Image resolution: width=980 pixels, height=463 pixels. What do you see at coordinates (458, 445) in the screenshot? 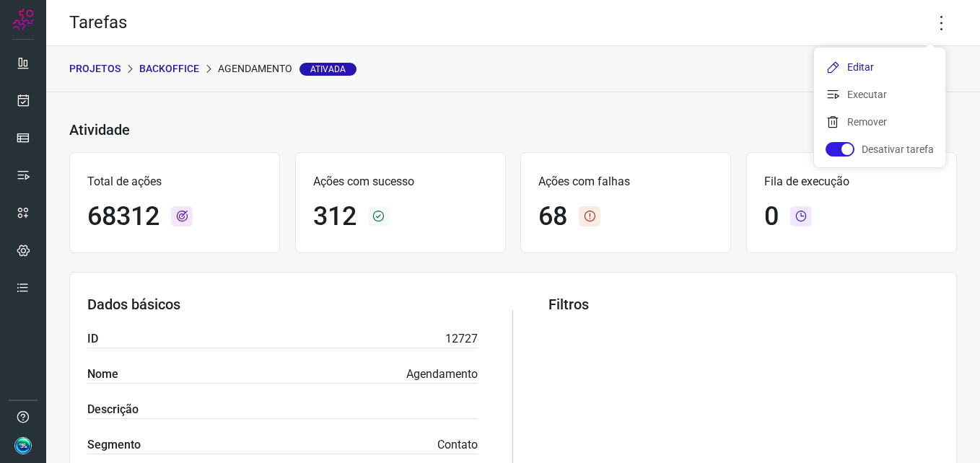
I see `p: Contato` at bounding box center [458, 445].